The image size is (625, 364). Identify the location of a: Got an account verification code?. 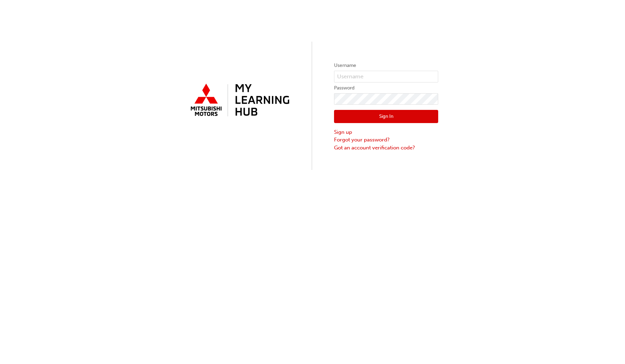
(386, 148).